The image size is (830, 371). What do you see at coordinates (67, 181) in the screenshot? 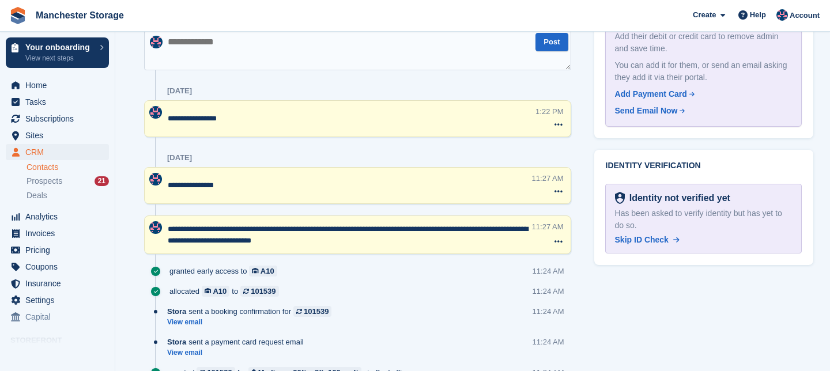
I see `a: Prospects 21` at bounding box center [67, 181].